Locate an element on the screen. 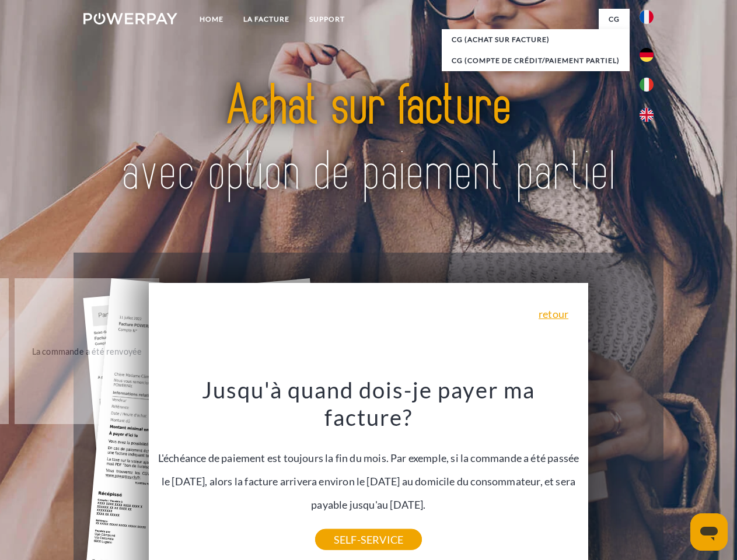  a: CG is located at coordinates (613, 19).